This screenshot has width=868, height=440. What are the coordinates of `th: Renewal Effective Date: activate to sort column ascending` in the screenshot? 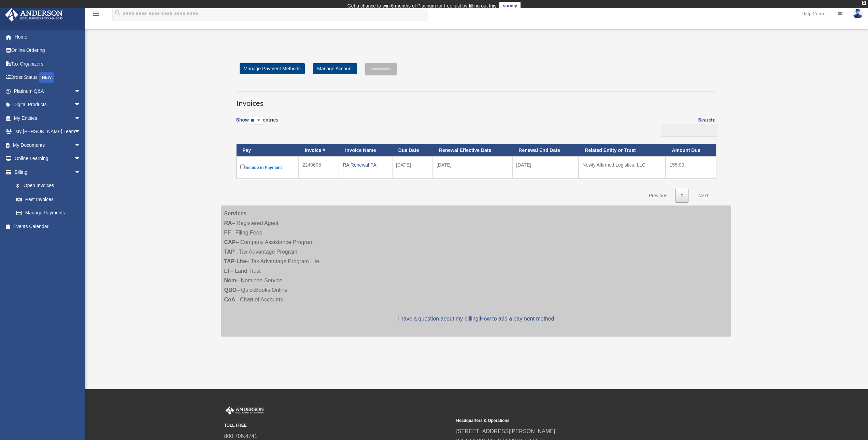 It's located at (472, 150).